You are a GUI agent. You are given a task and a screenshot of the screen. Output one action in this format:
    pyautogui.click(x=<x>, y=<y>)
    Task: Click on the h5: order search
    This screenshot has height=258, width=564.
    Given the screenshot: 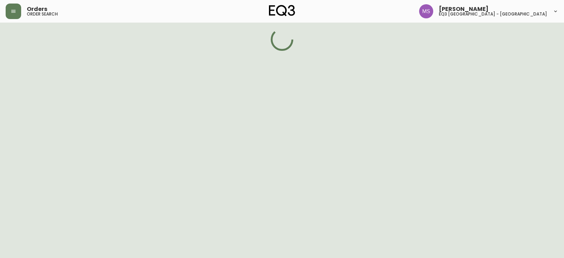 What is the action you would take?
    pyautogui.click(x=42, y=14)
    